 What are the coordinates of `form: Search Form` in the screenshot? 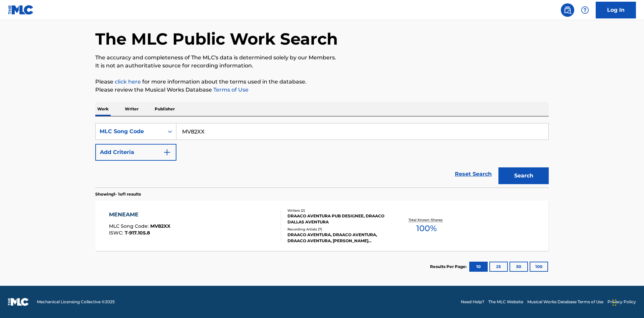 It's located at (322, 156).